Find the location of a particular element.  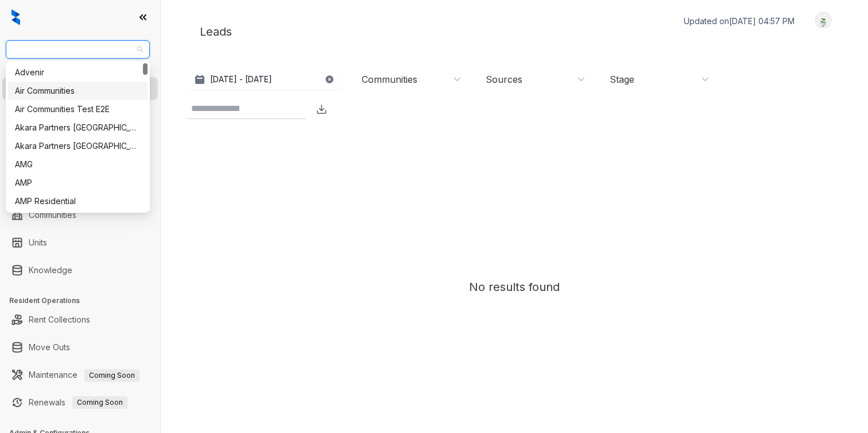

div: AMG is located at coordinates (77, 164).